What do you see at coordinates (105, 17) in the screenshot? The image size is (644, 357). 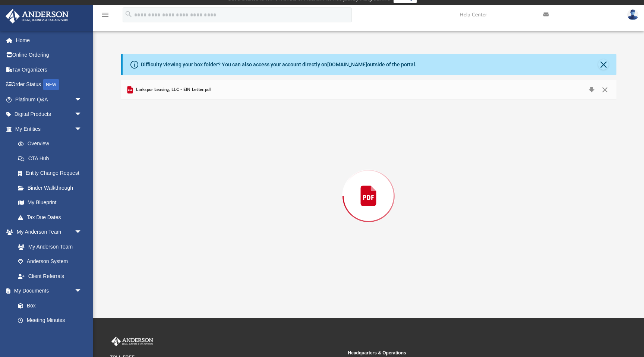 I see `a: menu` at bounding box center [105, 17].